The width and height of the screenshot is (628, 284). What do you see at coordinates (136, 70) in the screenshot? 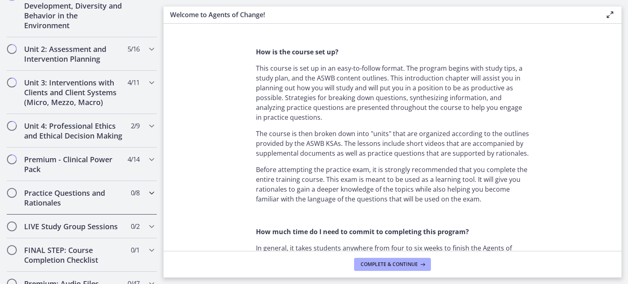
I see `button: Play Video: c1o6hcmjueu5qasqsu00.mp4` at bounding box center [136, 70].